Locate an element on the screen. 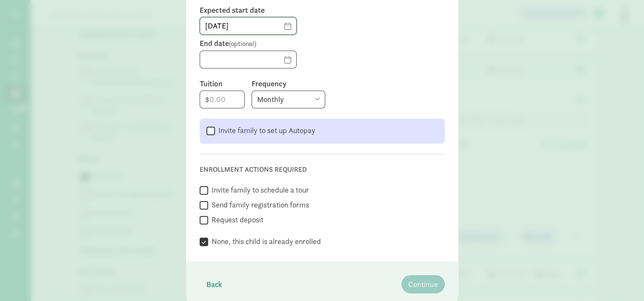 Image resolution: width=644 pixels, height=301 pixels. label: Invite family to schedule a tour is located at coordinates (258, 190).